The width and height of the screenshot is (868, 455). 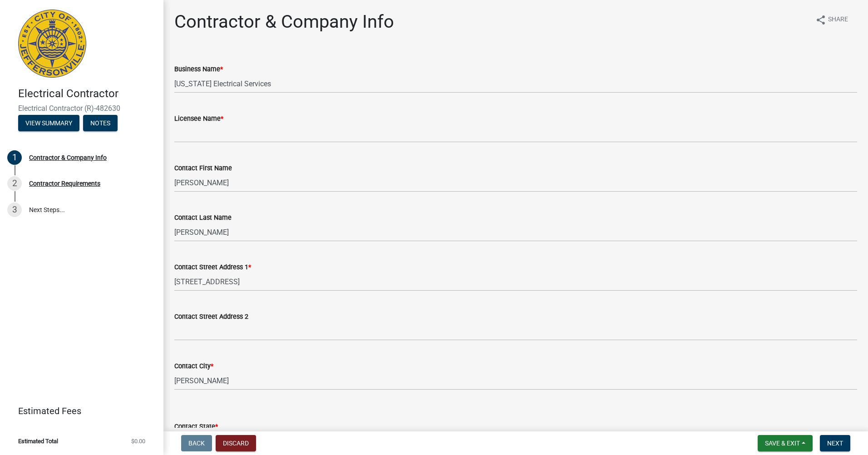 I want to click on wm-modal-confirm: Notes, so click(x=100, y=123).